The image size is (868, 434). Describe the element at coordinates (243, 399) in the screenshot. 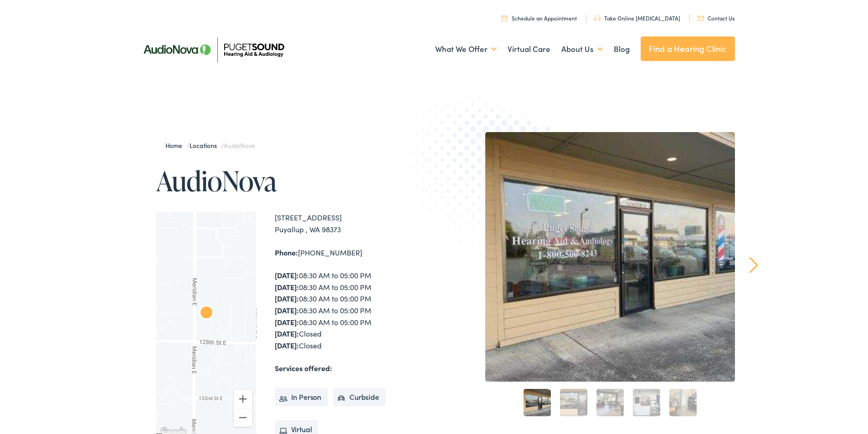

I see `button: Zoom in` at that location.